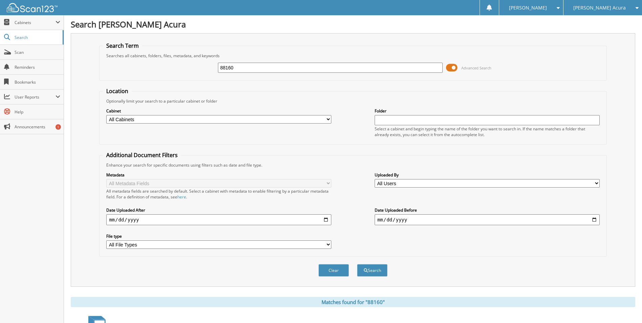 This screenshot has width=642, height=323. Describe the element at coordinates (487, 132) in the screenshot. I see `div: Select a cabinet and begin typing the name of the folder you want to search in. If the name match...` at that location.